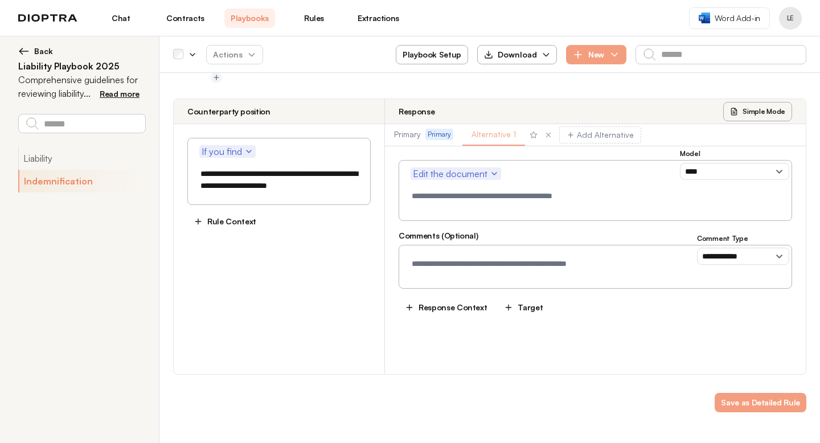 The image size is (820, 443). I want to click on button: Indemnification, so click(81, 181).